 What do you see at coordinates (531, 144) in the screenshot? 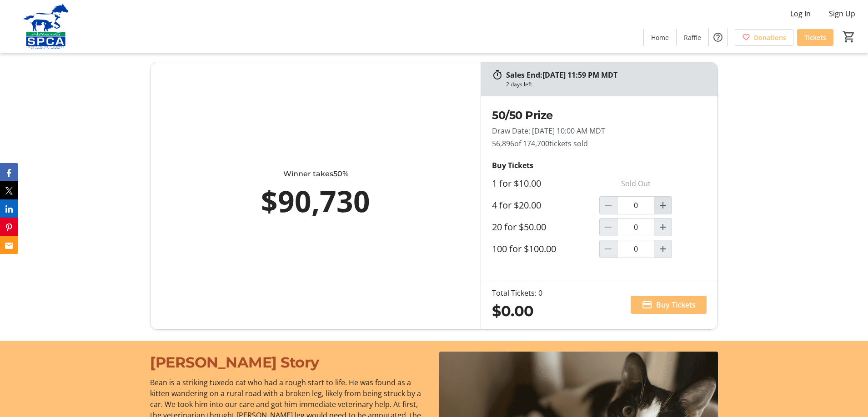
I see `span: of 174,700` at bounding box center [531, 144].